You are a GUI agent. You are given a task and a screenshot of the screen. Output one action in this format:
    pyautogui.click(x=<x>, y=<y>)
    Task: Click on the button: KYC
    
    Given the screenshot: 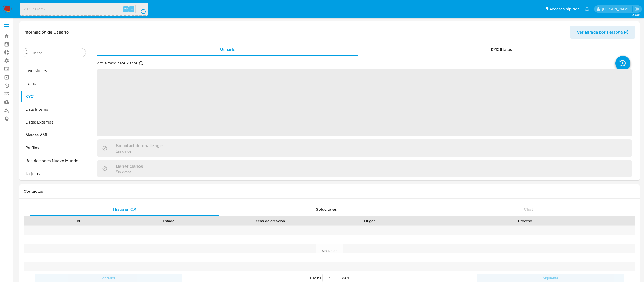 What is the action you would take?
    pyautogui.click(x=54, y=97)
    